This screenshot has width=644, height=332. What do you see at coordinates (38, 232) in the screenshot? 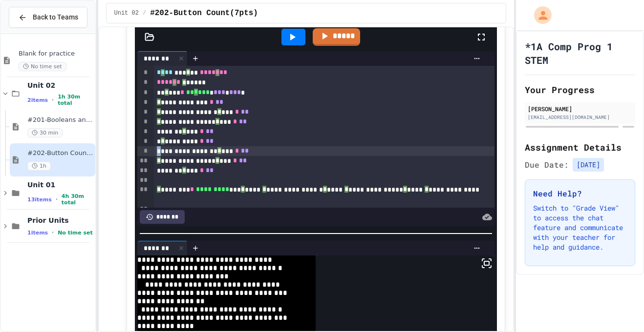
I see `span: 1 items` at bounding box center [38, 232].